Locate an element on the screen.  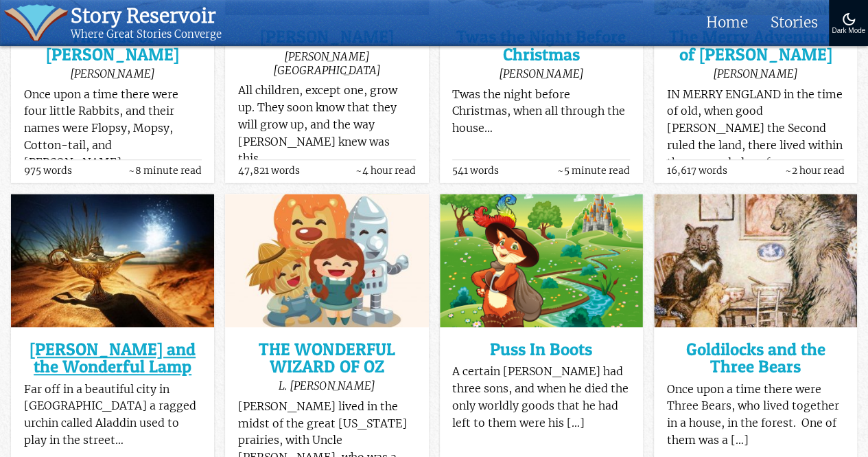
div: Story Reservoir is located at coordinates (146, 16).